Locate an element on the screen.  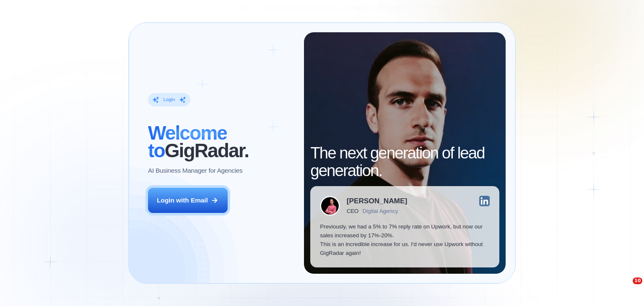
h2: The next generation of lead generation. is located at coordinates (405, 162).